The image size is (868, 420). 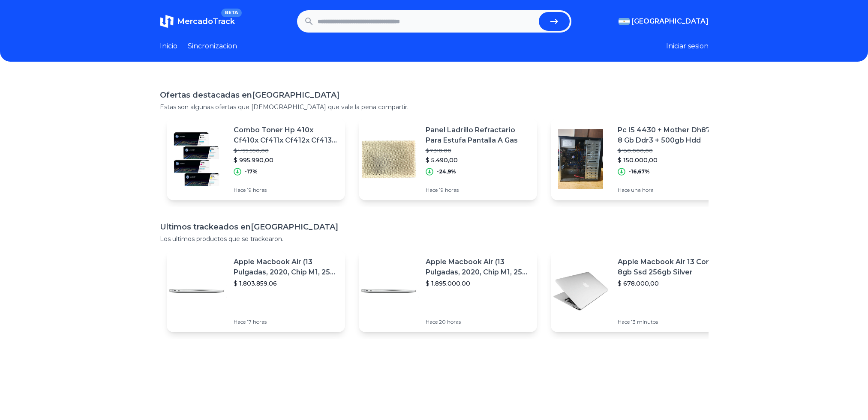 I want to click on p: Los ultimos productos que se trackearon., so click(x=434, y=239).